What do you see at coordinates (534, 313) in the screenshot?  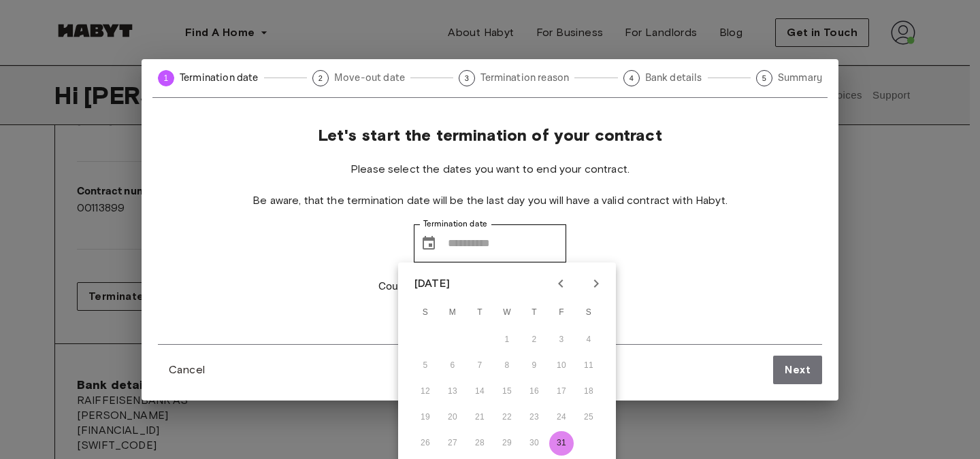 I see `span: Thursday` at bounding box center [534, 313].